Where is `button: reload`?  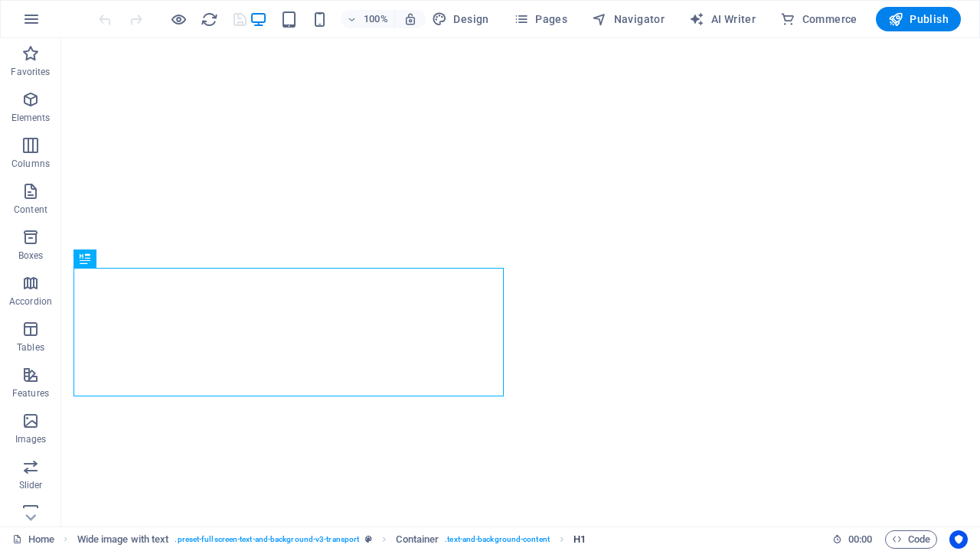 button: reload is located at coordinates (209, 19).